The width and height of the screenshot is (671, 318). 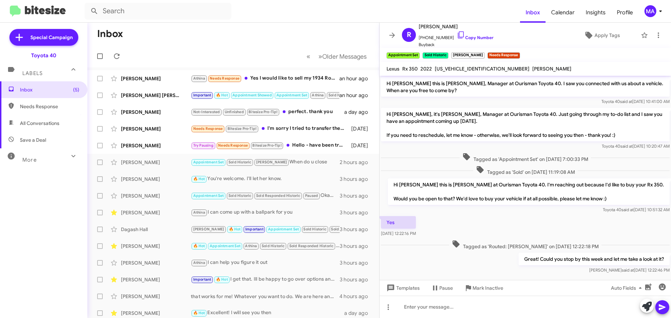 What do you see at coordinates (252, 95) in the screenshot?
I see `span: Appointment Showed` at bounding box center [252, 95].